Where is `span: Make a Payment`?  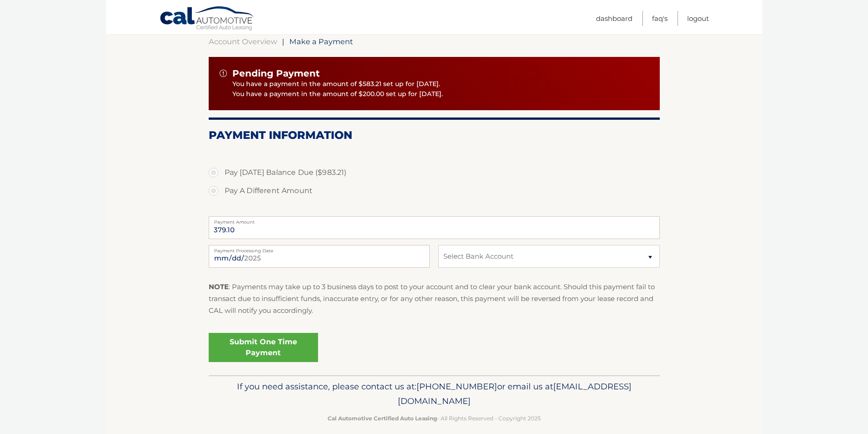
span: Make a Payment is located at coordinates (321, 41).